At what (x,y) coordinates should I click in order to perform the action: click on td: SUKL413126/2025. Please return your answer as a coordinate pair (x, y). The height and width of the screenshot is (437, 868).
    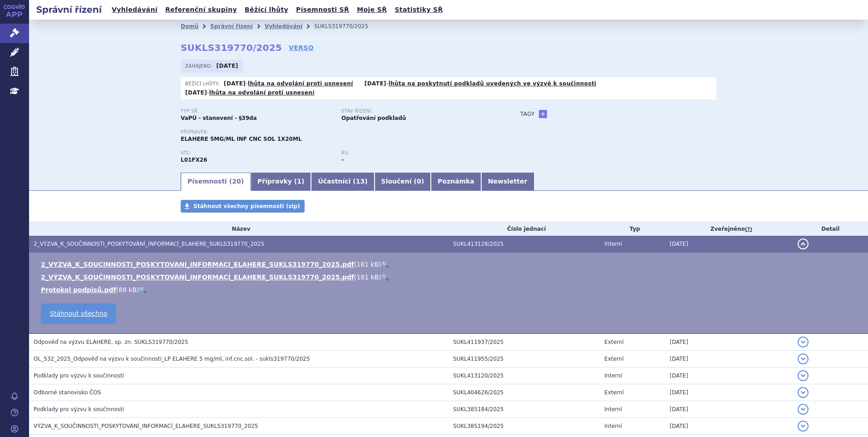
    Looking at the image, I should click on (524, 244).